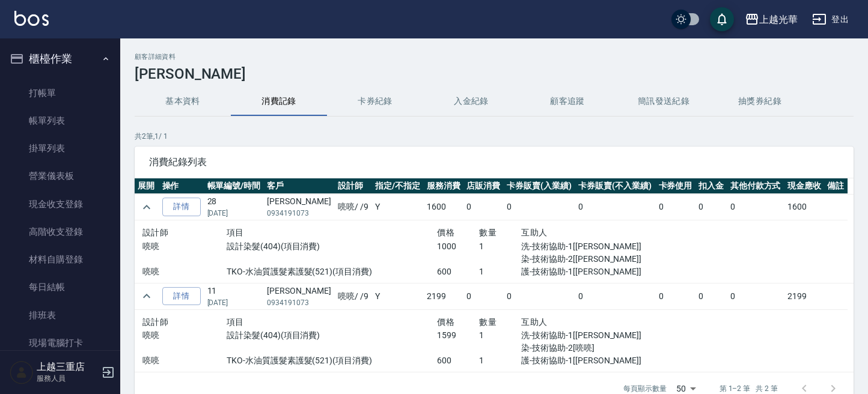 This screenshot has width=868, height=394. Describe the element at coordinates (155, 233) in the screenshot. I see `span: 設計師` at that location.